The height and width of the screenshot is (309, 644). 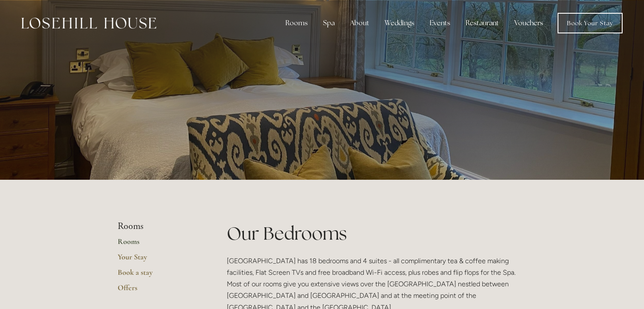 I want to click on img: Losehill House, so click(x=89, y=23).